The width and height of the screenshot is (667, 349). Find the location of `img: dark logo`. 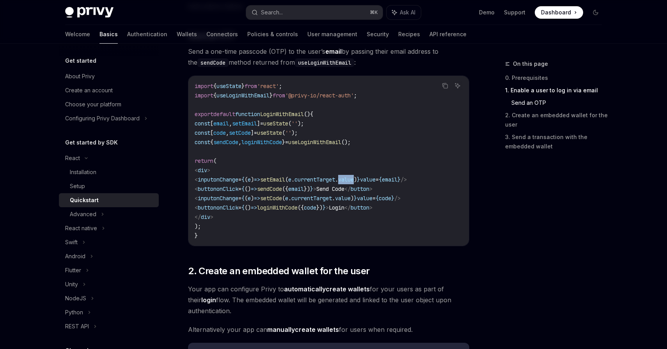

img: dark logo is located at coordinates (89, 12).